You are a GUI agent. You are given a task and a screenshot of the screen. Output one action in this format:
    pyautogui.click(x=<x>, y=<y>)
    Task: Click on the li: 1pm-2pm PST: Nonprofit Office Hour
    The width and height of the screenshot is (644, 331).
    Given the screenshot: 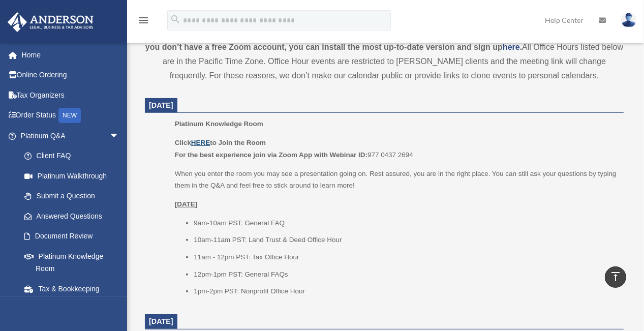 What is the action you would take?
    pyautogui.click(x=405, y=291)
    